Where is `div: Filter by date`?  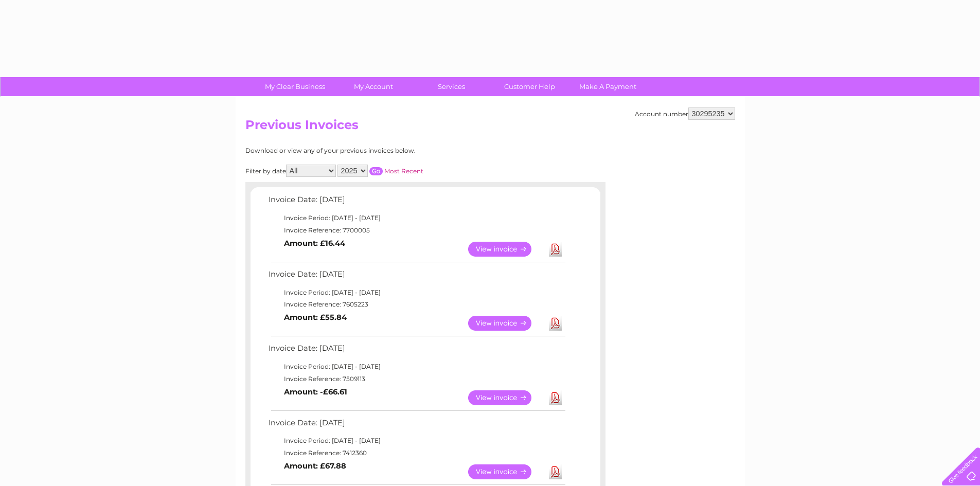 div: Filter by date is located at coordinates (380, 171).